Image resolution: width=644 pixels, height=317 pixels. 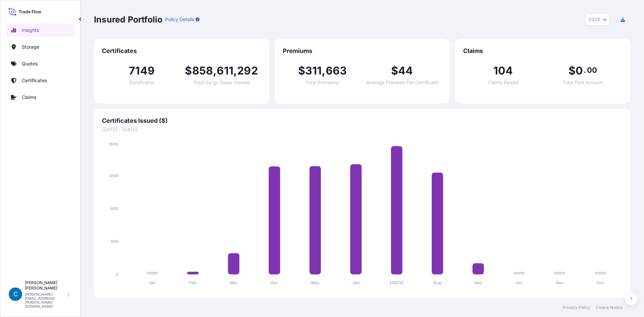 I want to click on tspan: 400, so click(x=114, y=241).